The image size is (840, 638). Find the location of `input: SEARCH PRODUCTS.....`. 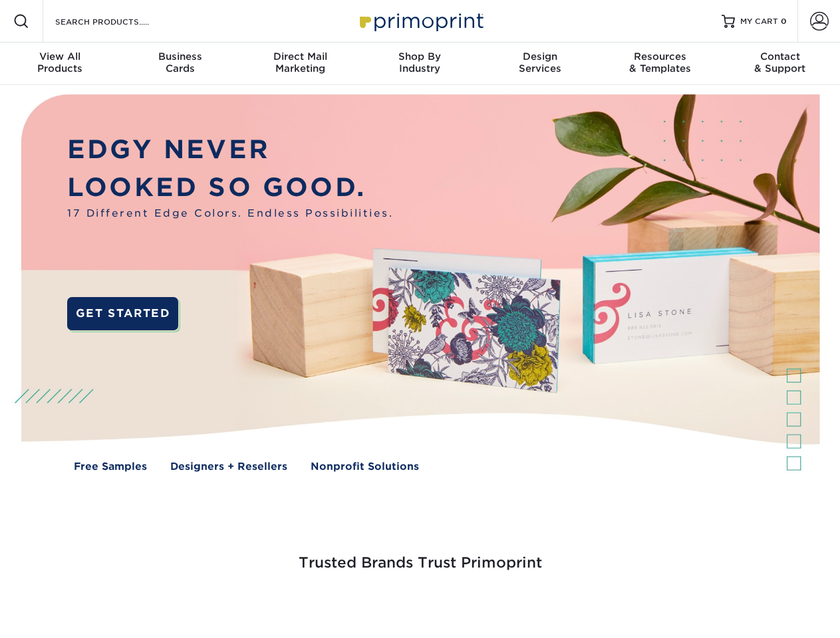

input: SEARCH PRODUCTS..... is located at coordinates (118, 22).